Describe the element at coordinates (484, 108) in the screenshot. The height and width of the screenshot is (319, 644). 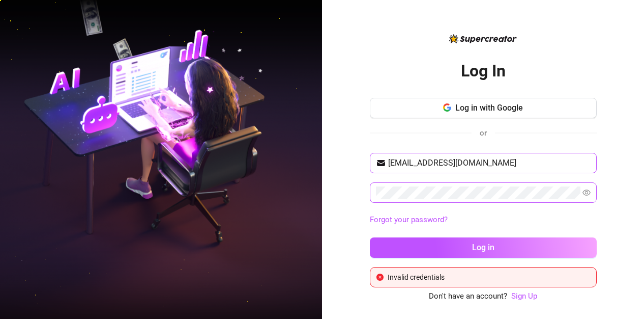
I see `button: Log in with Google` at that location.